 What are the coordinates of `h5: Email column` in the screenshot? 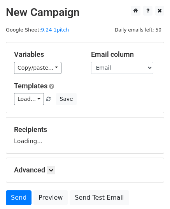 It's located at (124, 54).